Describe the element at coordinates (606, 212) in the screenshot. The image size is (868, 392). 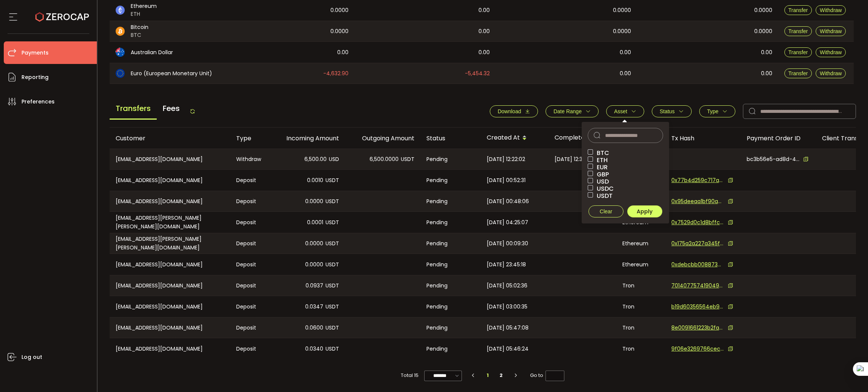
I see `span: Clear` at that location.